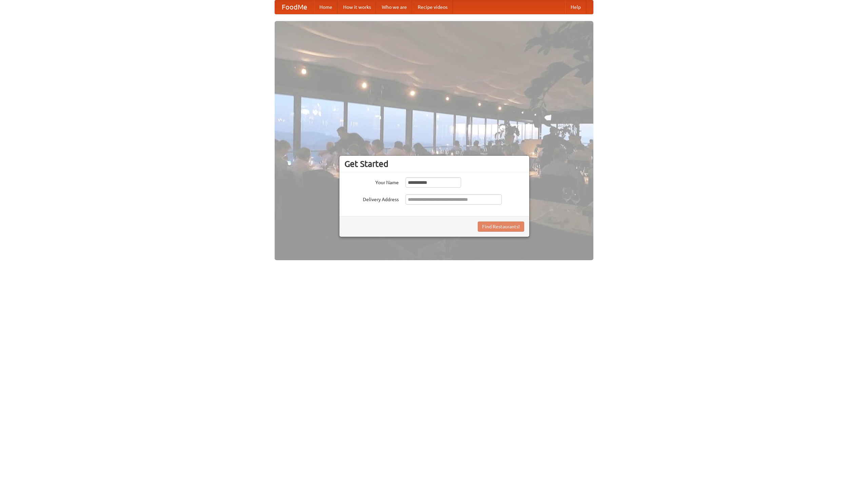 The height and width of the screenshot is (480, 868). Describe the element at coordinates (295, 7) in the screenshot. I see `a: FoodMe` at that location.